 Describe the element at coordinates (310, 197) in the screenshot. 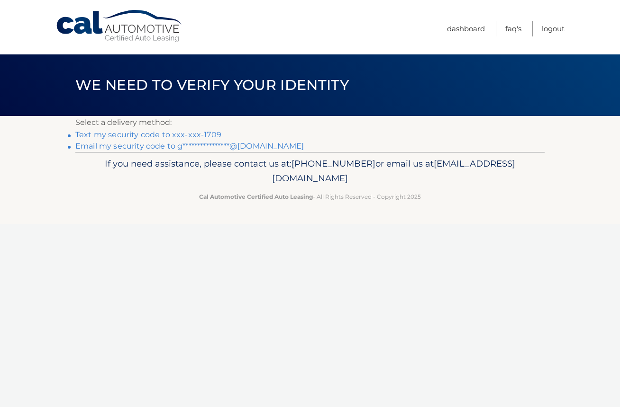

I see `p: - All Rights Reserved - Copyright 2025` at that location.